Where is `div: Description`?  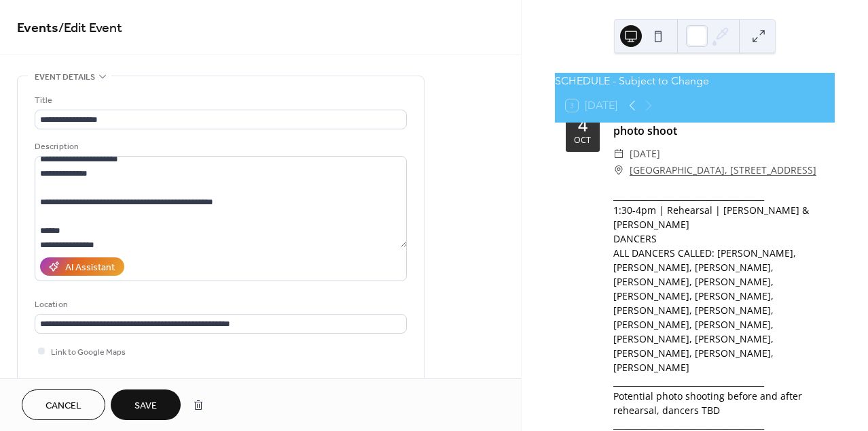 div: Description is located at coordinates (220, 146).